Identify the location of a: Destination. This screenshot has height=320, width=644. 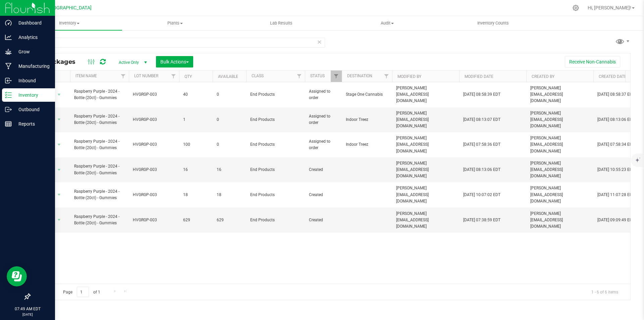
(360, 76).